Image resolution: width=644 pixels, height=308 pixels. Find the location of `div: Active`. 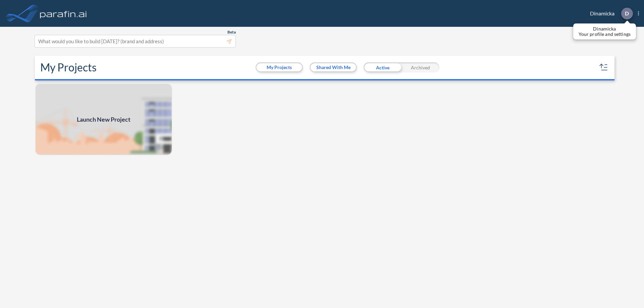

div: Active is located at coordinates (382, 68).